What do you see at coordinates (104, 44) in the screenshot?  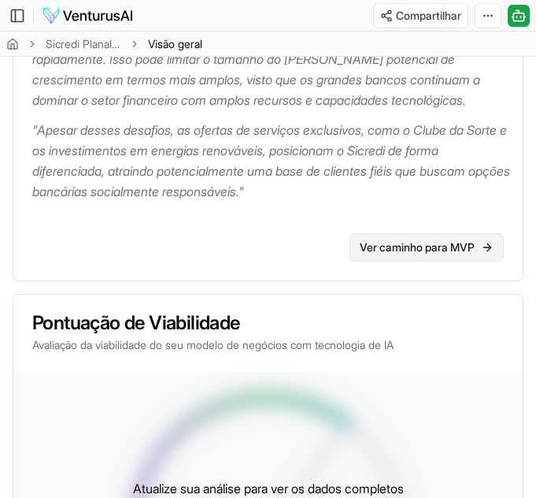 I see `nav: migalha de pão` at bounding box center [104, 44].